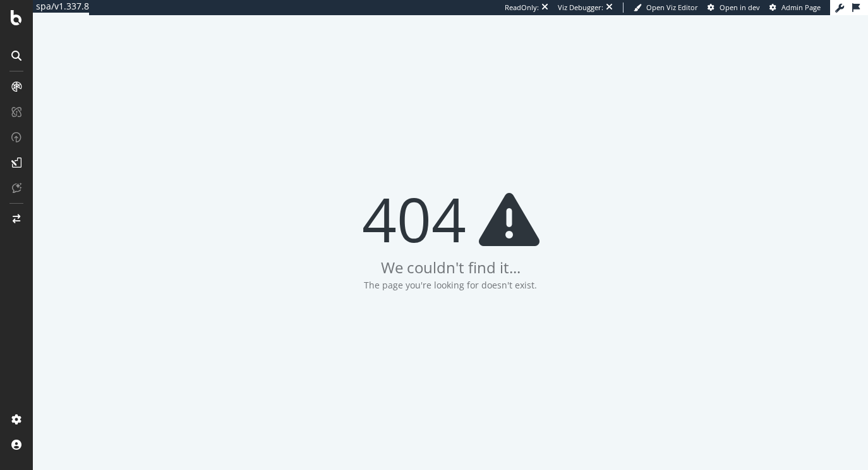  I want to click on div: 404, so click(451, 219).